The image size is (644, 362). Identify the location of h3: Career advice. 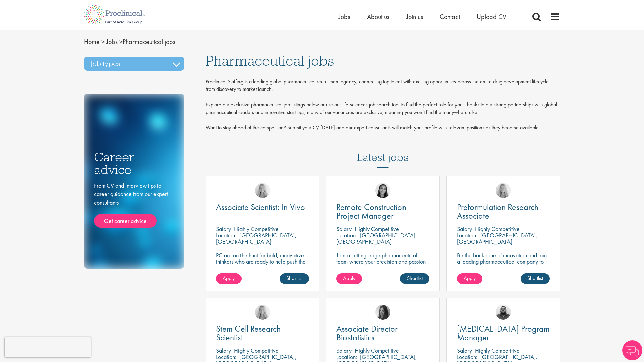
(134, 163).